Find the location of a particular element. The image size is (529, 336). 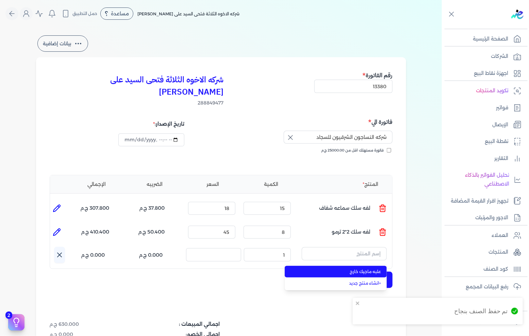

span: فاتورة مستهلك اقل من 25000.00 ج.م is located at coordinates (353, 150).